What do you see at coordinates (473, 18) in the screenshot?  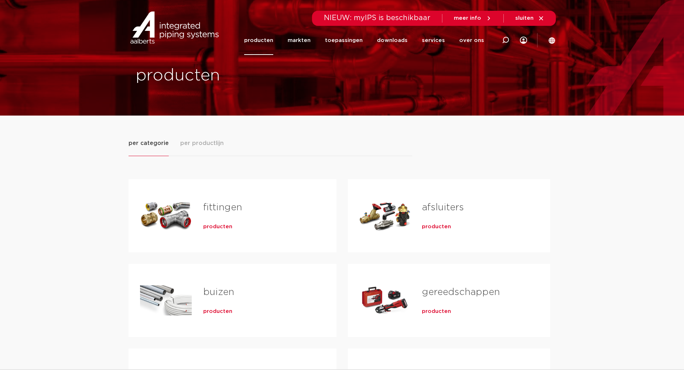 I see `a: meer info` at bounding box center [473, 18].